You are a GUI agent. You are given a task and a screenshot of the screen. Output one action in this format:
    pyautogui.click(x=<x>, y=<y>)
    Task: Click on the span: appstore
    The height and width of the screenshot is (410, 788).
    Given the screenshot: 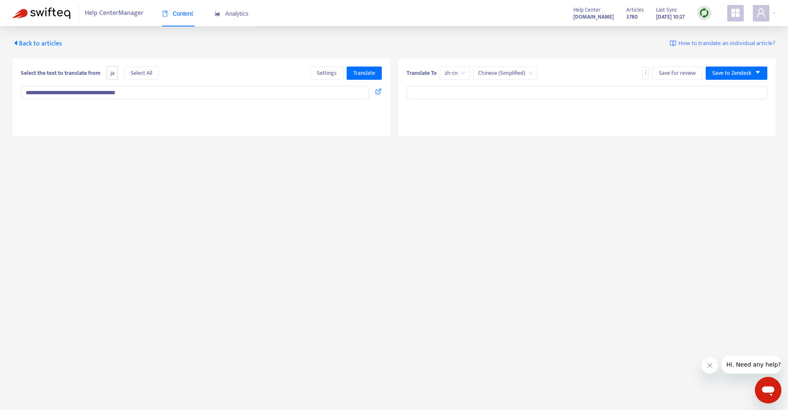 What is the action you would take?
    pyautogui.click(x=736, y=13)
    